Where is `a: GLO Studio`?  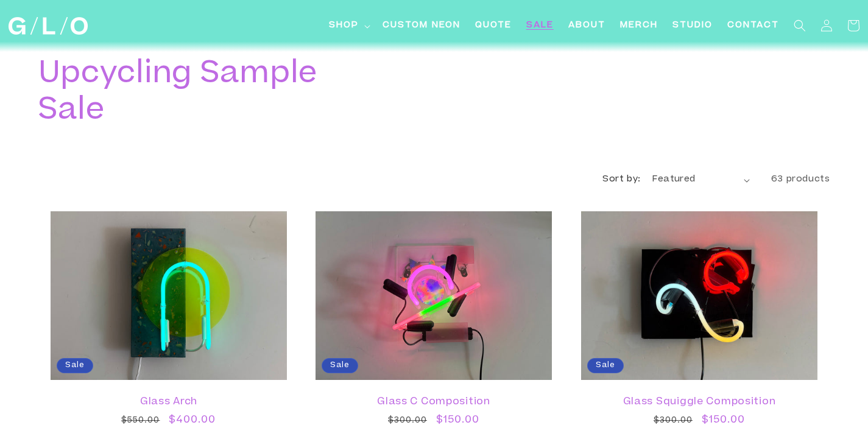 a: GLO Studio is located at coordinates (48, 27).